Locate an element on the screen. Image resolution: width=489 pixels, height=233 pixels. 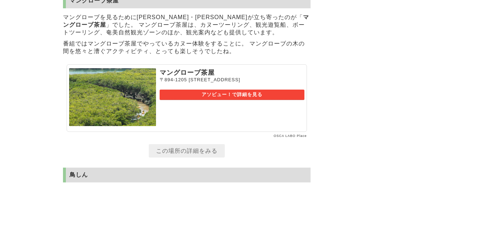
strong: マングローブ茶屋 is located at coordinates (186, 21).